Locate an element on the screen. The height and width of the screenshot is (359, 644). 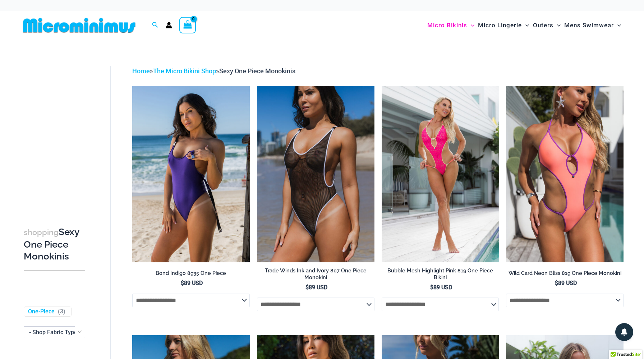
h2: Wild Card Neon Bliss 819 One Piece Monokini is located at coordinates (565, 273).